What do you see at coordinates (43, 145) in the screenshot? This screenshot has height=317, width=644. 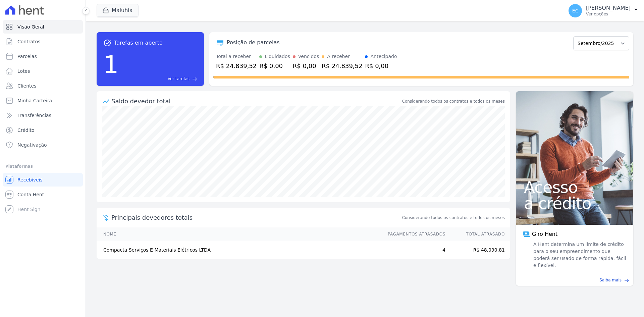 I see `a: Negativação` at bounding box center [43, 145].